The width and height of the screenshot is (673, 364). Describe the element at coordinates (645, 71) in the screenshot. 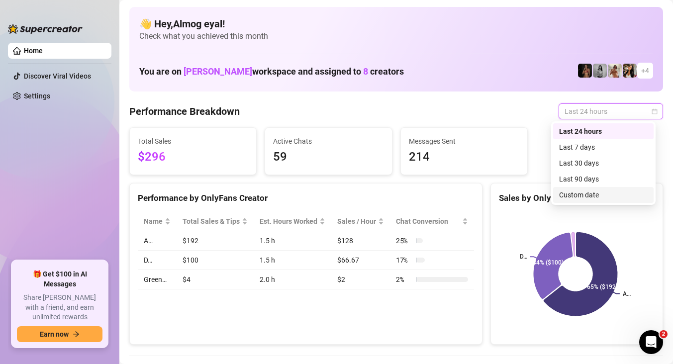

I see `span: + 4` at that location.